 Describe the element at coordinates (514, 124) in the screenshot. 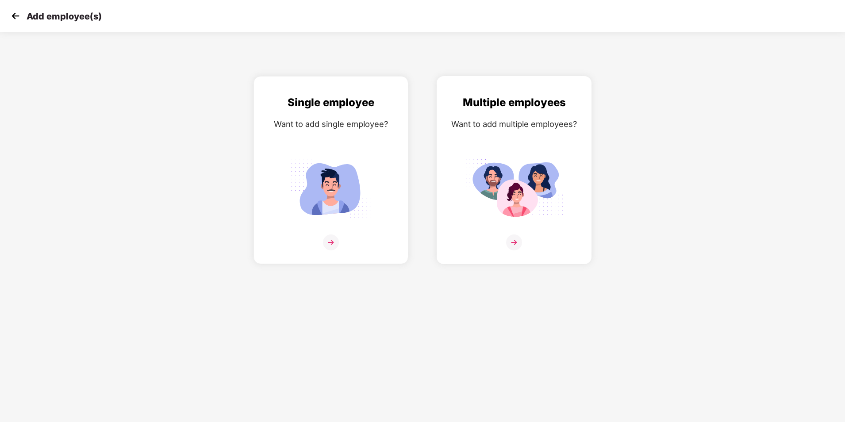

I see `div: Want to add multiple employees?` at that location.